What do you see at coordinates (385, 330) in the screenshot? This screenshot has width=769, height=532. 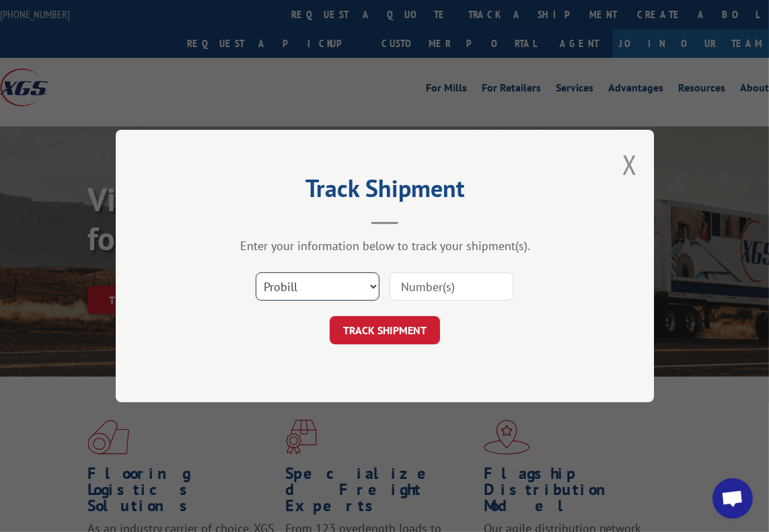 I see `button: TRACK SHIPMENT` at bounding box center [385, 330].